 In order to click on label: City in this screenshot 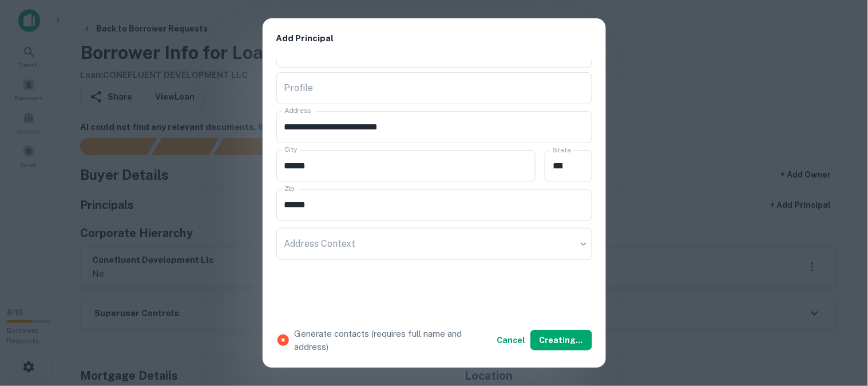, I will do `click(290, 149)`.